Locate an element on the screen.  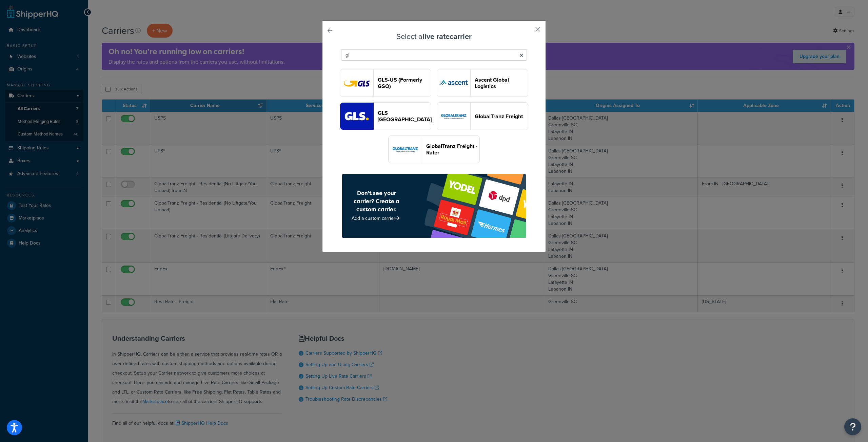
header: GLS-US (Formerly GSO) is located at coordinates (404, 83).